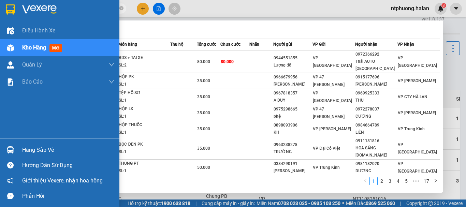 The width and height of the screenshot is (466, 207). Describe the element at coordinates (376, 109) in the screenshot. I see `div: 0972278037` at that location.